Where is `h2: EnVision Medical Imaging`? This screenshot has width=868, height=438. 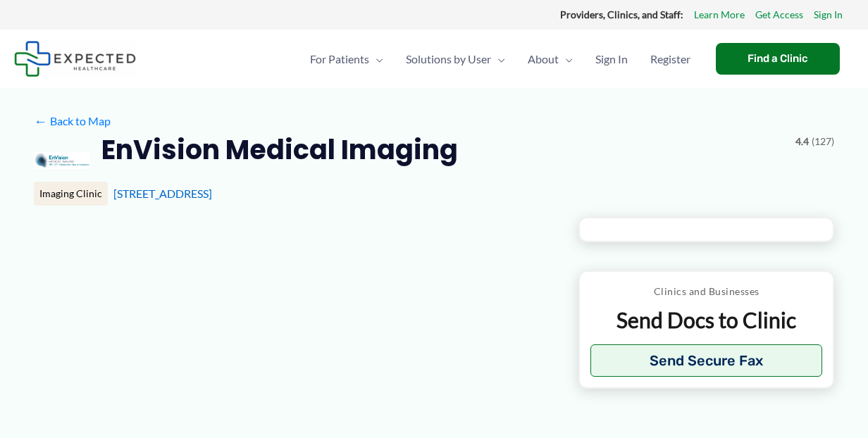
h2: EnVision Medical Imaging is located at coordinates (280, 149).